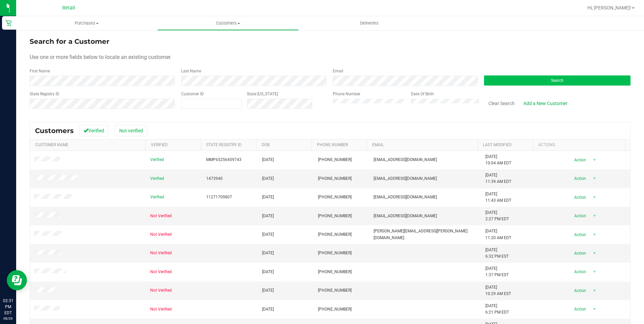  I want to click on a: DOB, so click(265, 145).